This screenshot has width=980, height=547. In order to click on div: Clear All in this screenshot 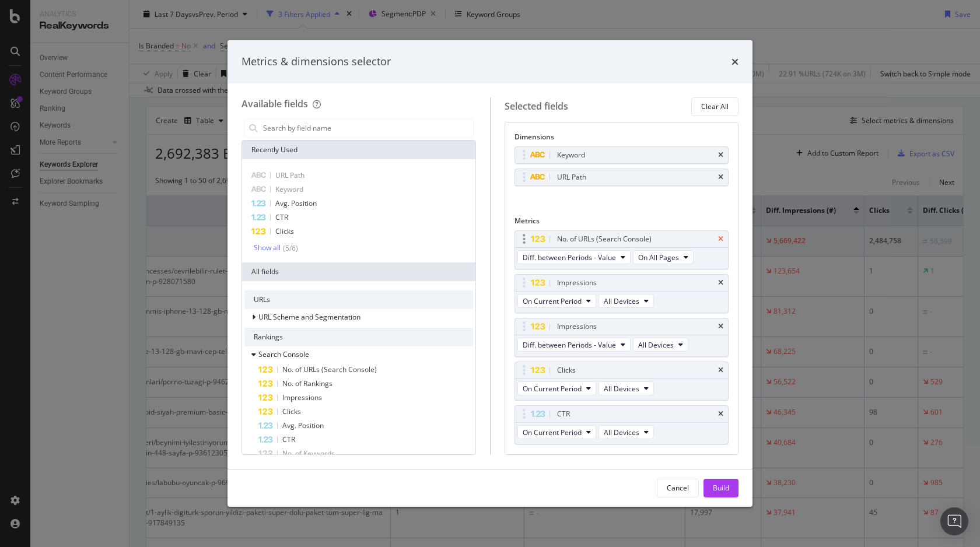, I will do `click(714, 107)`.